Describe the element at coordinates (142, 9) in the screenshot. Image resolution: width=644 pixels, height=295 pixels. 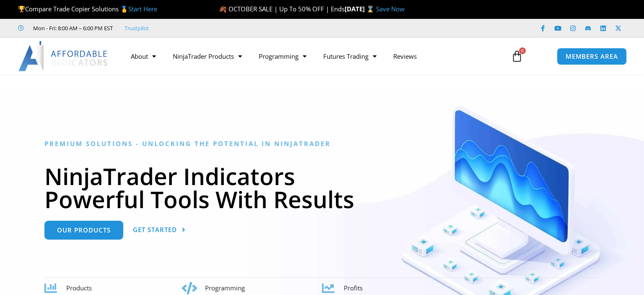
I see `a: Start Here` at that location.